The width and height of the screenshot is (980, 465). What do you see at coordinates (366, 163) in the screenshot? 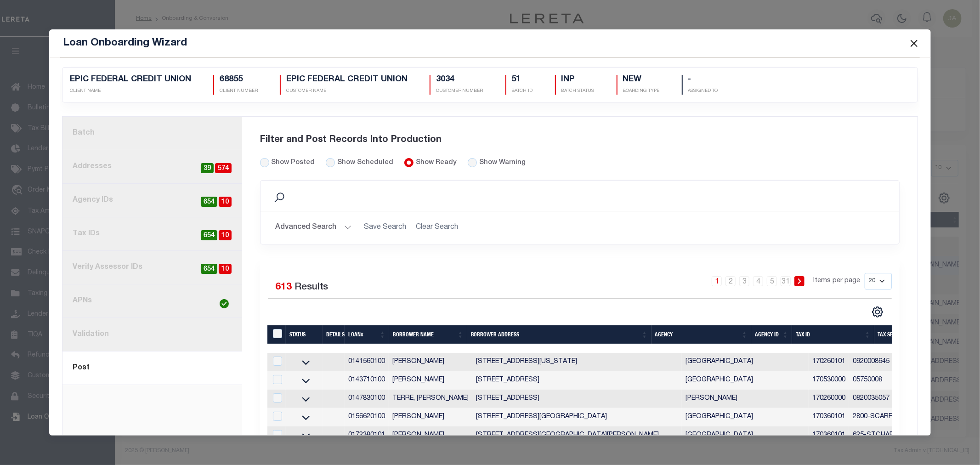
I see `label: Show Scheduled` at bounding box center [366, 163].